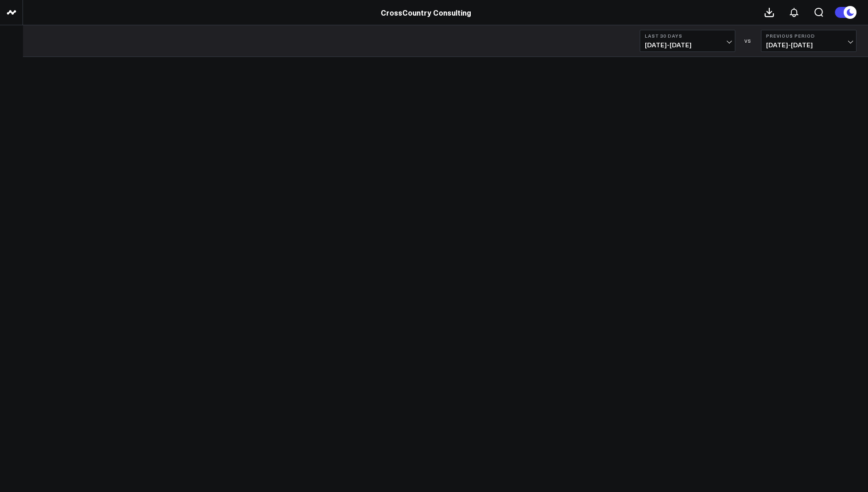 The height and width of the screenshot is (492, 868). Describe the element at coordinates (748, 41) in the screenshot. I see `div: VS` at that location.